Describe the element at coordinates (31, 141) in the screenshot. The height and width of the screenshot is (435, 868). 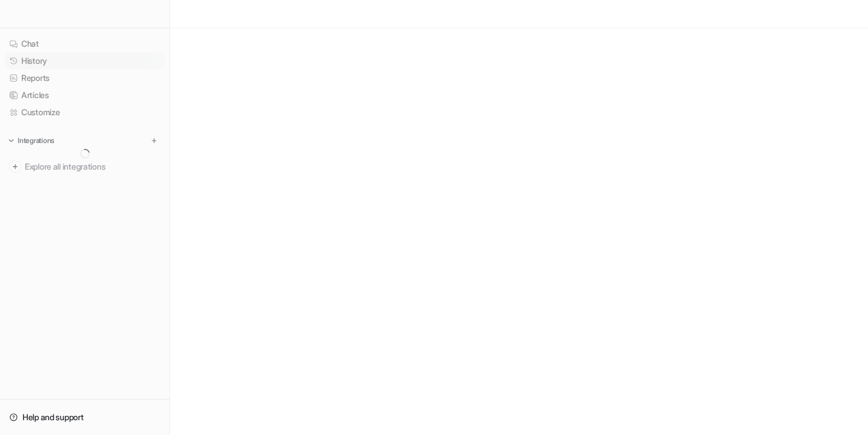
I see `button: Integrations` at that location.